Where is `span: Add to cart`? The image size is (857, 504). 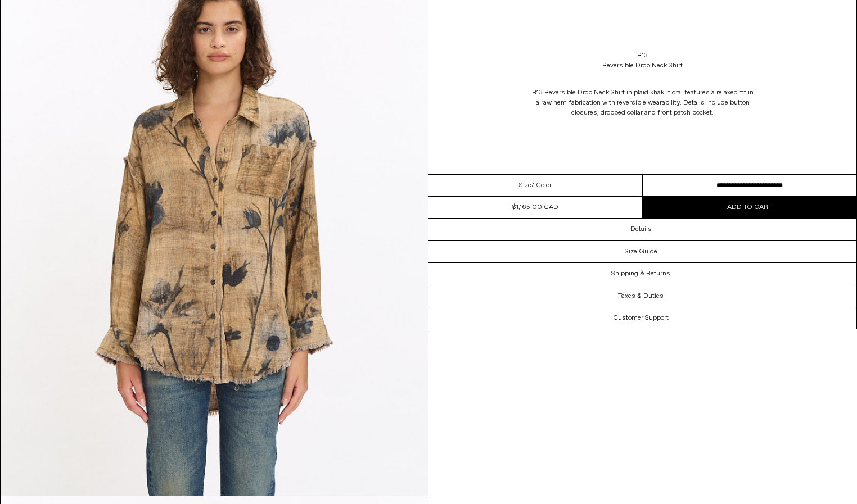 span: Add to cart is located at coordinates (750, 207).